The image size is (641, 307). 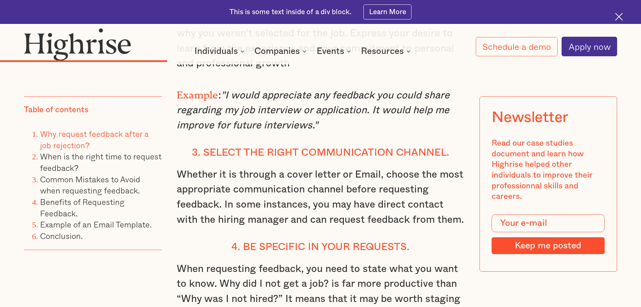 What do you see at coordinates (56, 110) in the screenshot?
I see `div: Table of contents` at bounding box center [56, 110].